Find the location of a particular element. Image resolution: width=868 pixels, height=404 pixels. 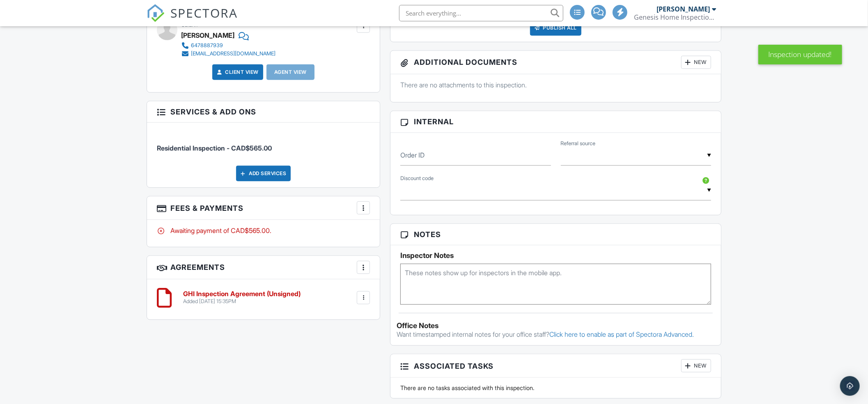

span: Residential Inspection - CAD$565.00 is located at coordinates (214, 148).